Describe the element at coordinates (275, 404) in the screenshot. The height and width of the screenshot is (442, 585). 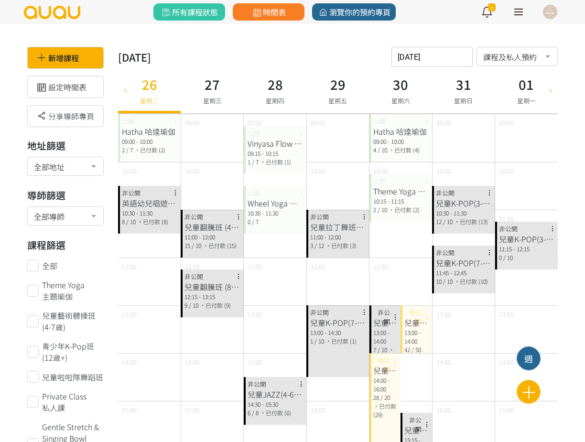
I see `div: 14:30 - 15:30` at that location.